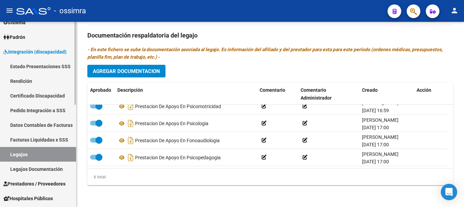 This screenshot has height=207, width=464. What do you see at coordinates (186, 94) in the screenshot?
I see `datatable-header-cell: Descripción` at bounding box center [186, 94].